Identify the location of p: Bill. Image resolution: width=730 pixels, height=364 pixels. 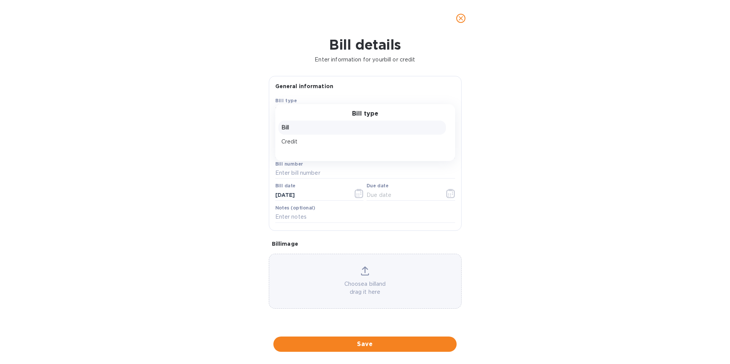
(362, 127).